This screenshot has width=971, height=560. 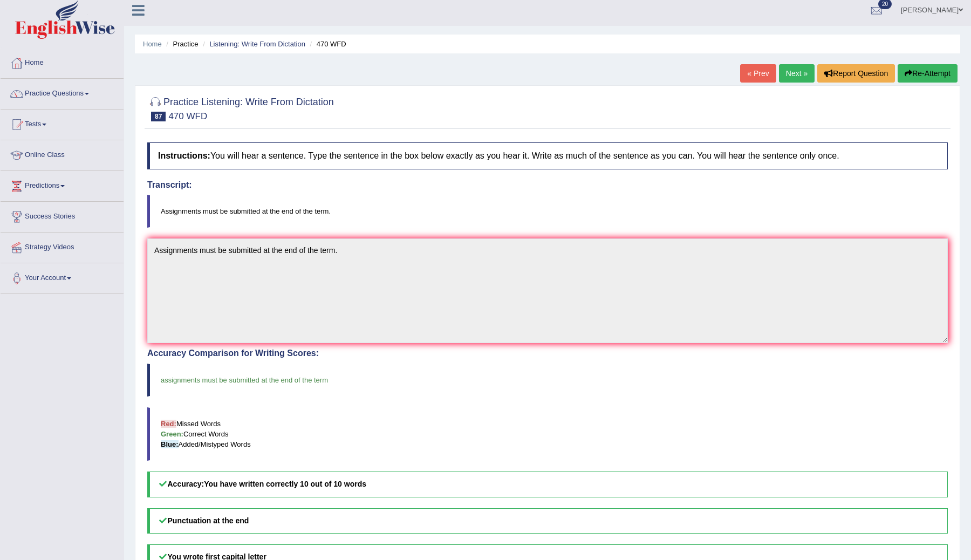 I want to click on b: Blue:, so click(x=169, y=444).